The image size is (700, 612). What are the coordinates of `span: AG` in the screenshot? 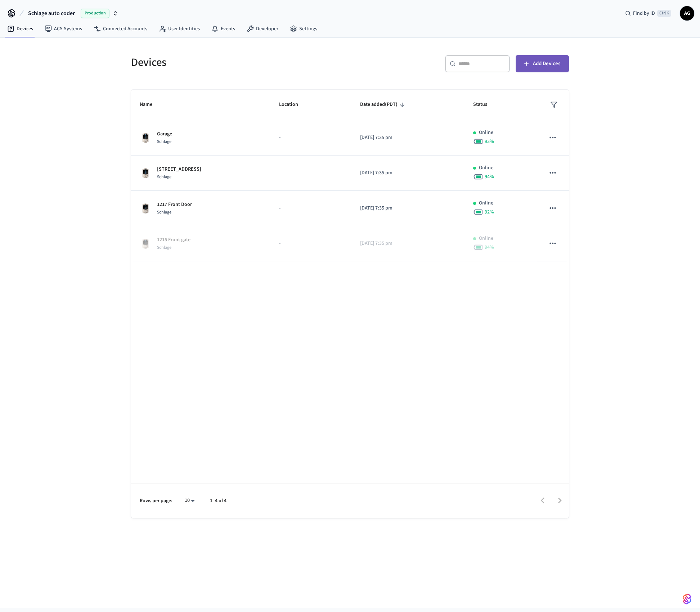 It's located at (687, 13).